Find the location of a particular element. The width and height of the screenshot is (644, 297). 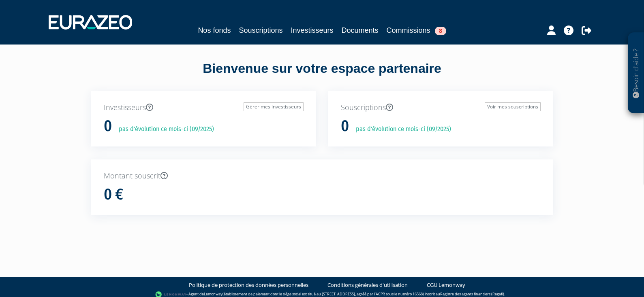

a: Voir mes souscriptions is located at coordinates (513, 107).